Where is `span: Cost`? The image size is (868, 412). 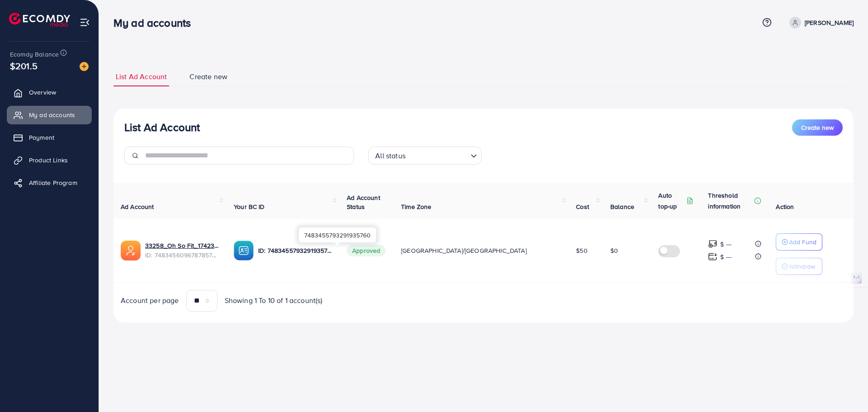
span: Cost is located at coordinates (582, 207).